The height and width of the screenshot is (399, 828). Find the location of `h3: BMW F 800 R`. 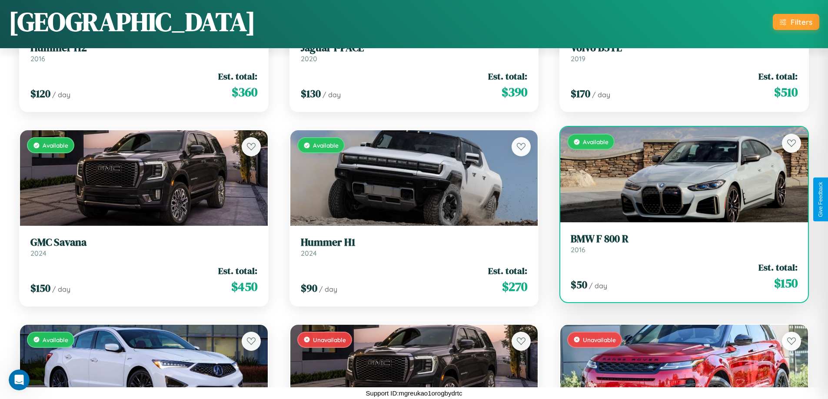

h3: BMW F 800 R is located at coordinates (684, 239).